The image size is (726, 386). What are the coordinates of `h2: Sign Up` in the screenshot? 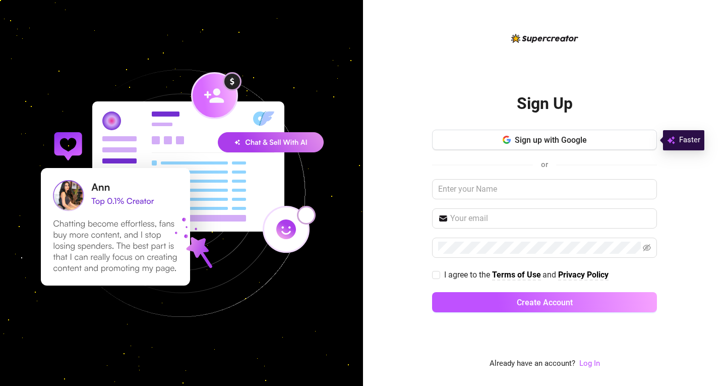 It's located at (545, 103).